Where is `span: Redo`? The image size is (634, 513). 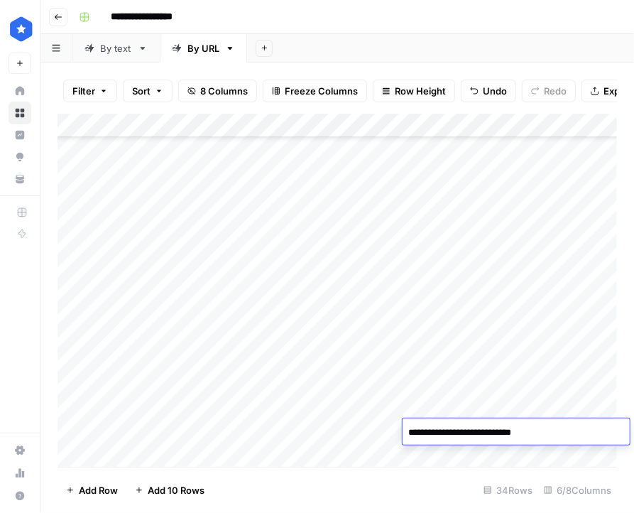
span: Redo is located at coordinates (555, 91).